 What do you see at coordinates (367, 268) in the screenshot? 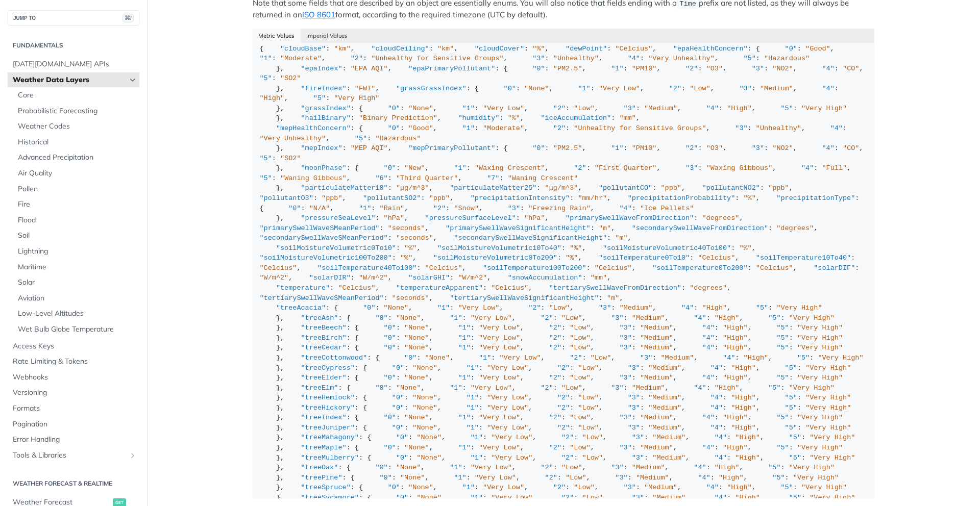
I see `span: "soilTemperature40To100"` at bounding box center [367, 268].